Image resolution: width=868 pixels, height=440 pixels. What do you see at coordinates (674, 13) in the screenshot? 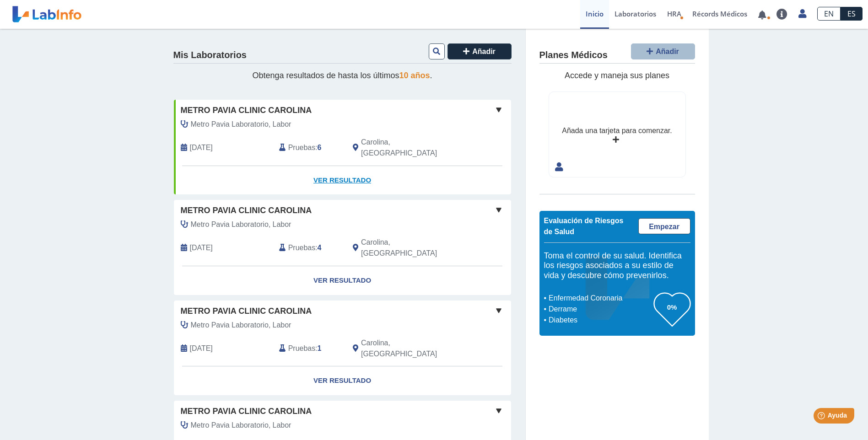
I see `span: HRA` at bounding box center [674, 13].